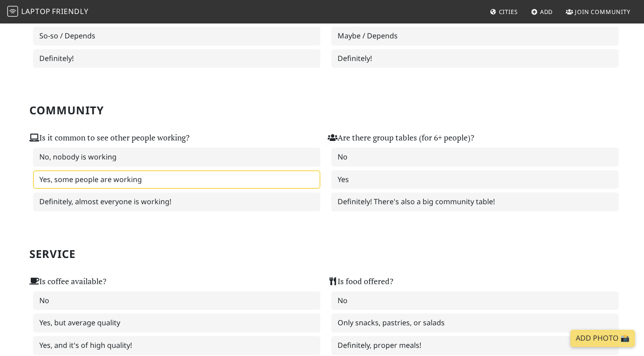 The image size is (644, 356). I want to click on span: Laptop, so click(36, 12).